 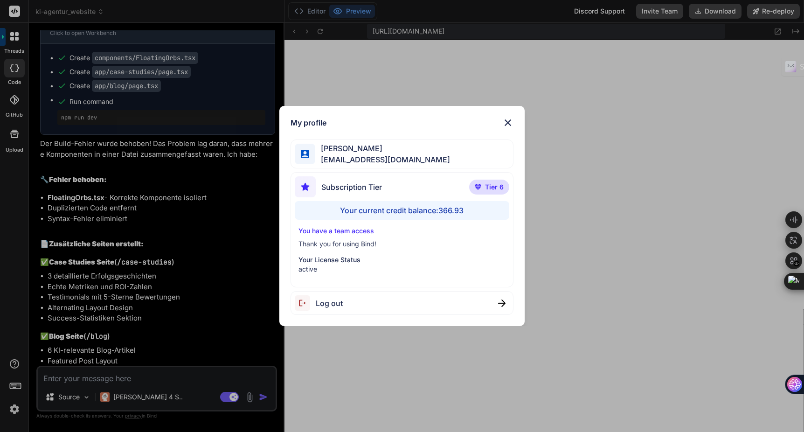 I want to click on img: profile, so click(x=305, y=154).